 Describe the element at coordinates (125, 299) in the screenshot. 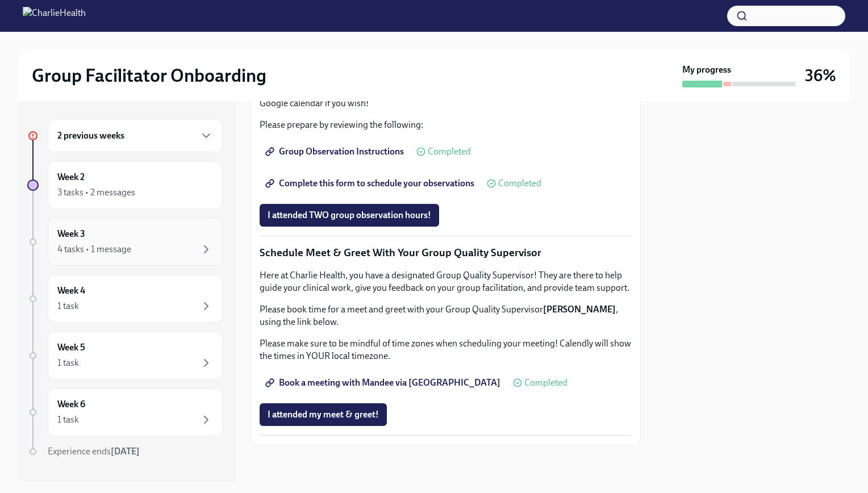

I see `a: Week 41 task` at that location.